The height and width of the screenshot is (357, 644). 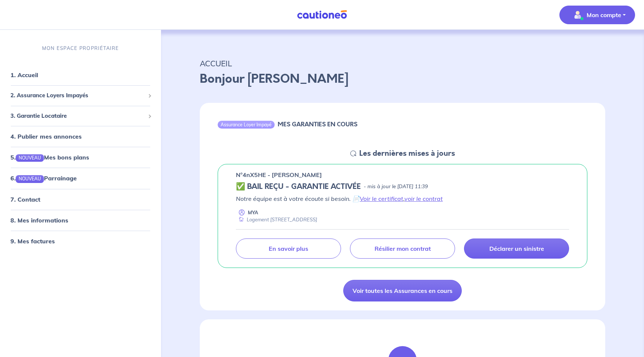 What do you see at coordinates (423, 199) in the screenshot?
I see `a: voir le contrat` at bounding box center [423, 199].